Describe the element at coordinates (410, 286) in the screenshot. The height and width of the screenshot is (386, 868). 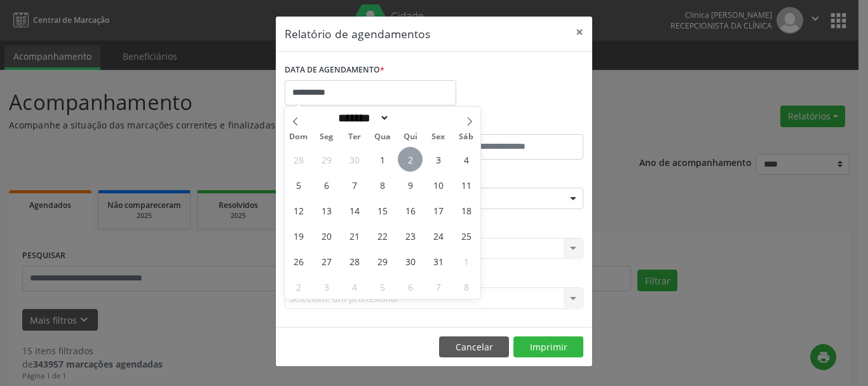
I see `span: Novembro 6, 2025` at that location.